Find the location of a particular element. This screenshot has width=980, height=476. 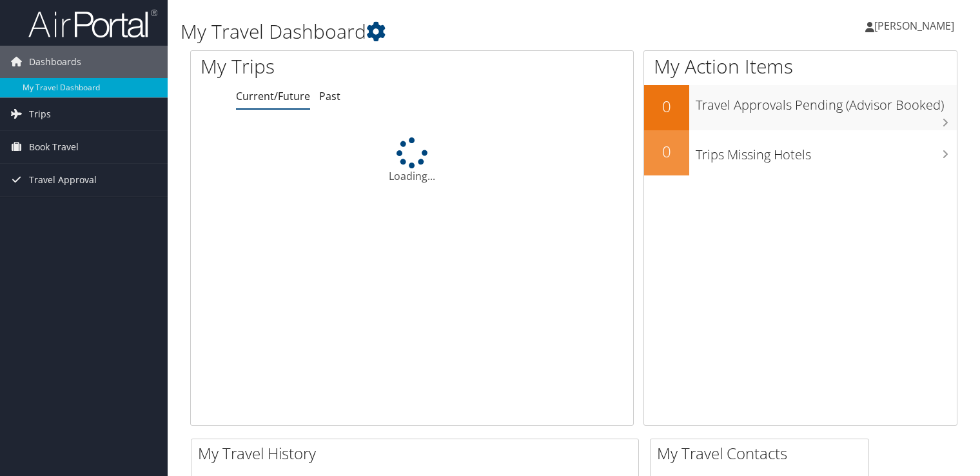

h2: My Travel Contacts is located at coordinates (763, 453).